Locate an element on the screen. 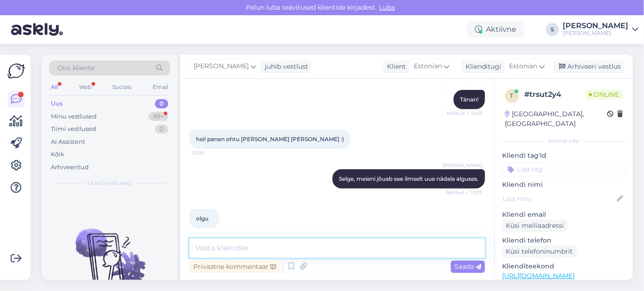 This screenshot has width=644, height=291. span: olgu is located at coordinates (202, 218).